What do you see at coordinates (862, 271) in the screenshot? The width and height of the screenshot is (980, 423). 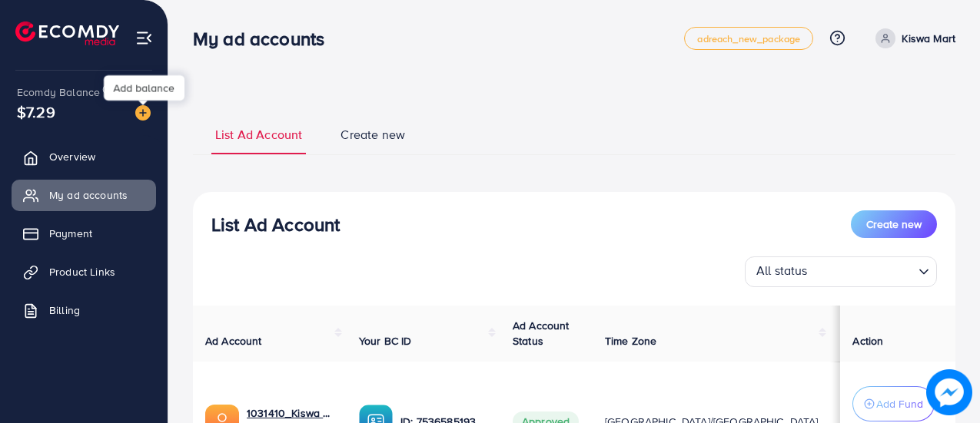 I see `input: Search for option` at bounding box center [862, 271].